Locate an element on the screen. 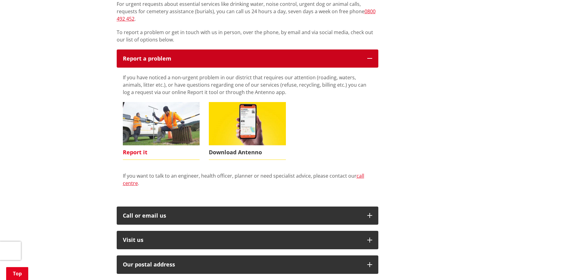 The image size is (585, 280). button: Our postal address is located at coordinates (248, 265).